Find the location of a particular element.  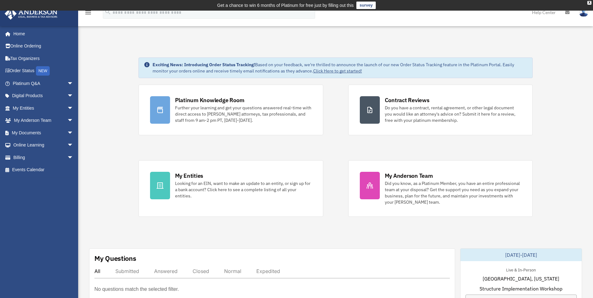

a: survey is located at coordinates (366, 5).